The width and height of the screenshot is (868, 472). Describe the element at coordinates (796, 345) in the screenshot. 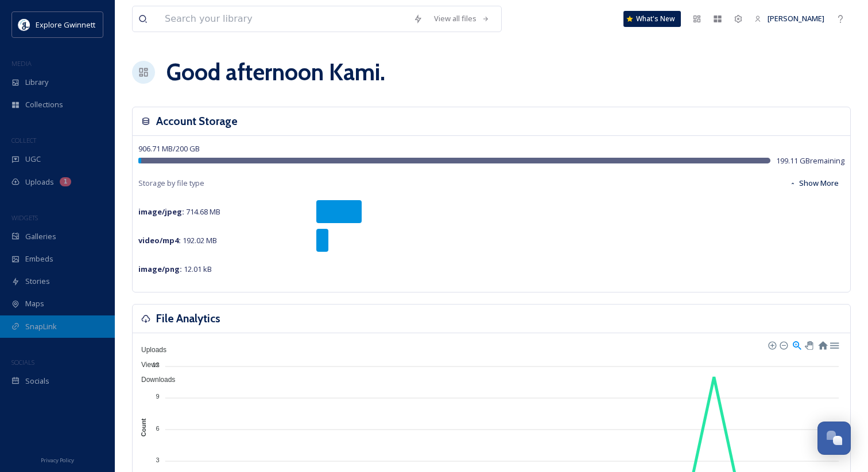

I see `div: Selection Zoom` at that location.